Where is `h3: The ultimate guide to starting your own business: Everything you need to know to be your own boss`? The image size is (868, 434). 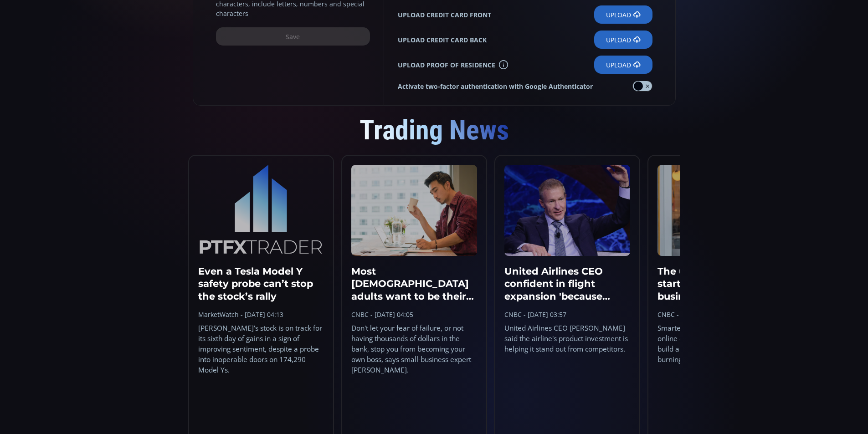 h3: The ultimate guide to starting your own business: Everything you need to know to be your own boss is located at coordinates (720, 284).